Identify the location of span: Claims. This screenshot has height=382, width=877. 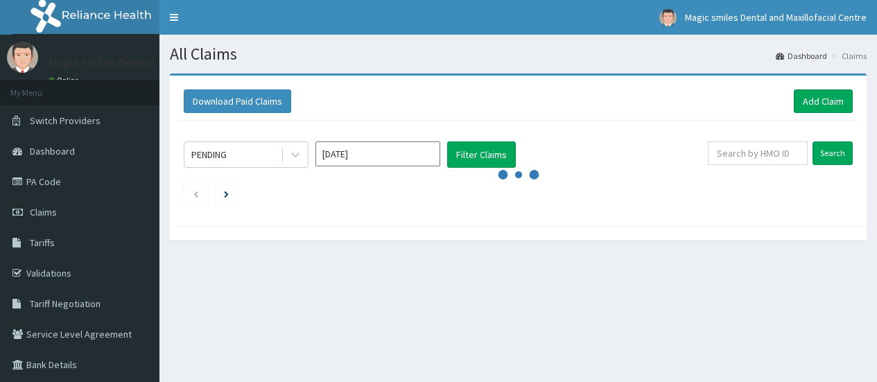
(43, 212).